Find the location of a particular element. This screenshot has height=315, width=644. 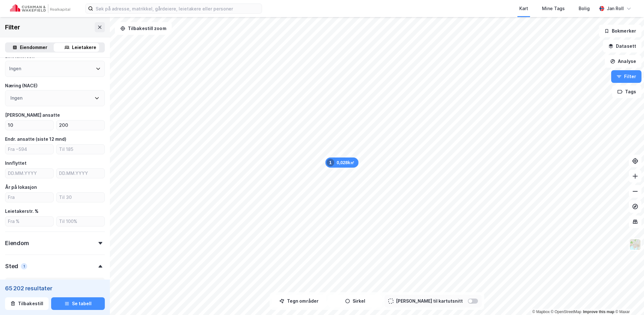

button: Se tabell is located at coordinates (78, 303).